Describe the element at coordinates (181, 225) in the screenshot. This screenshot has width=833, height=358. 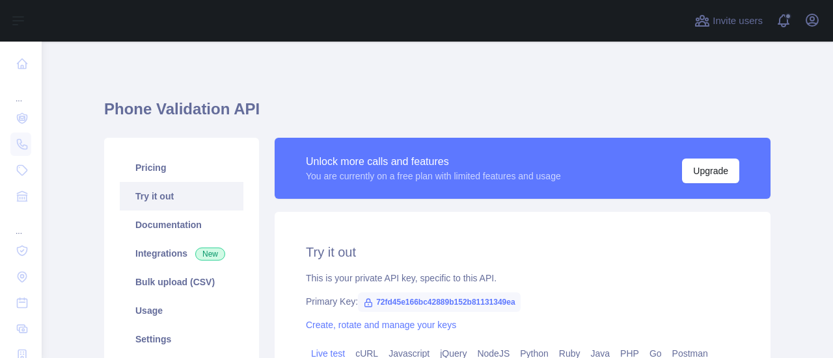
I see `a: Documentation` at that location.